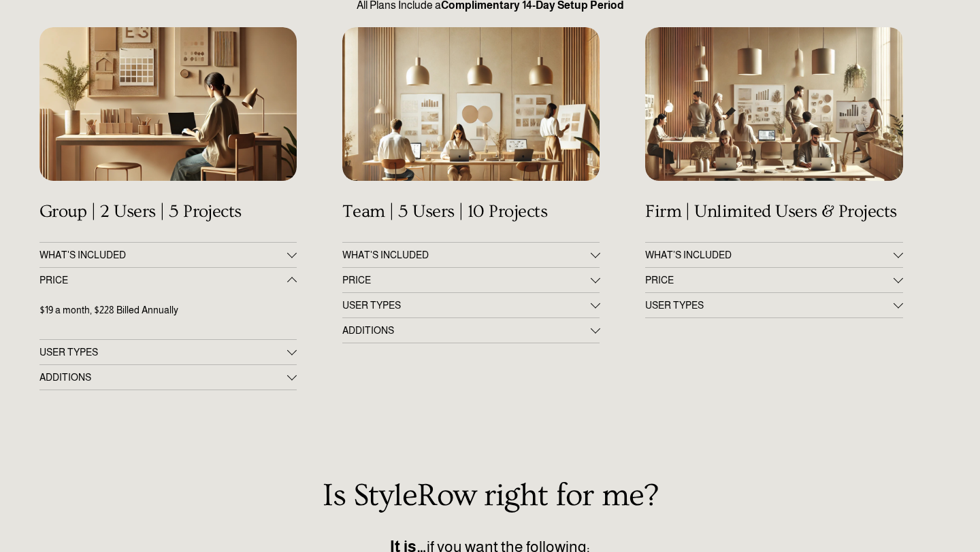  I want to click on h4: Group | 2 Users | 5 Projects, so click(168, 212).